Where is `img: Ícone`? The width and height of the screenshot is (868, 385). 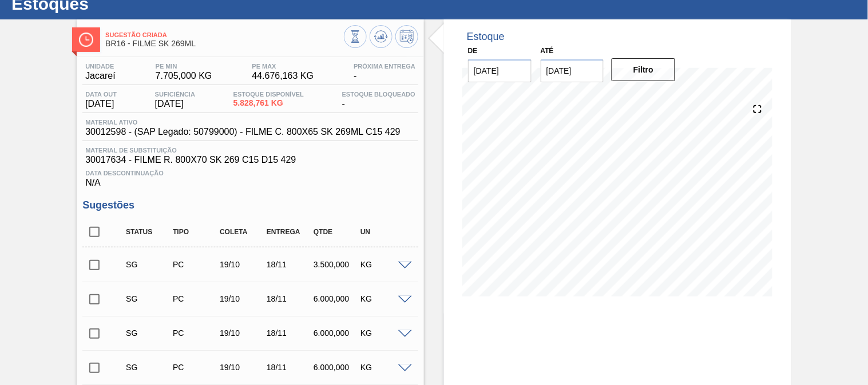 img: Ícone is located at coordinates (86, 39).